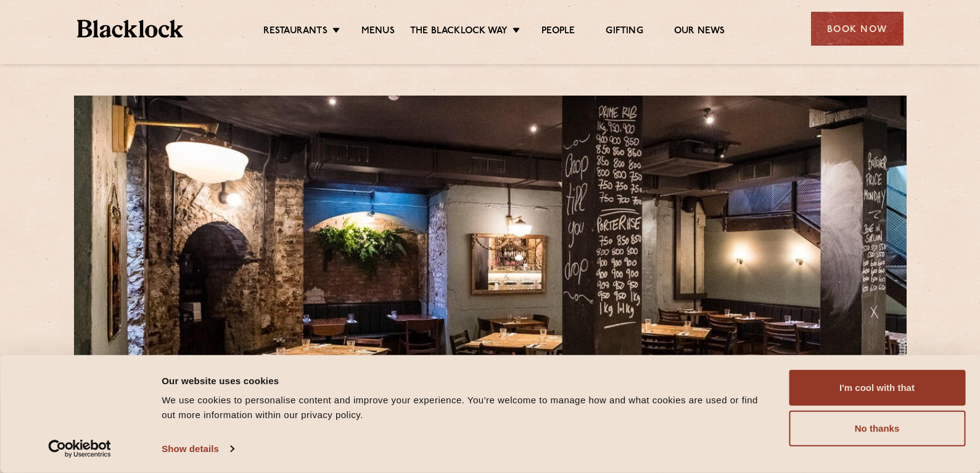  I want to click on a: The Blacklock Way, so click(459, 32).